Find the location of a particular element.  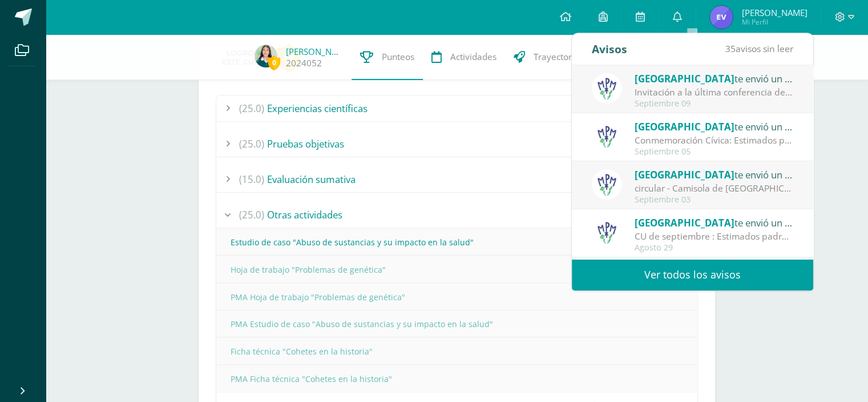

span: Trayectoria is located at coordinates (556, 57).